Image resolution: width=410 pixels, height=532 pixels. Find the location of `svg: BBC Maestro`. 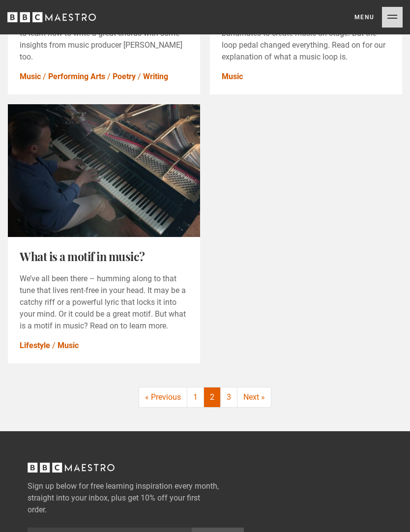

svg: BBC Maestro is located at coordinates (52, 18).